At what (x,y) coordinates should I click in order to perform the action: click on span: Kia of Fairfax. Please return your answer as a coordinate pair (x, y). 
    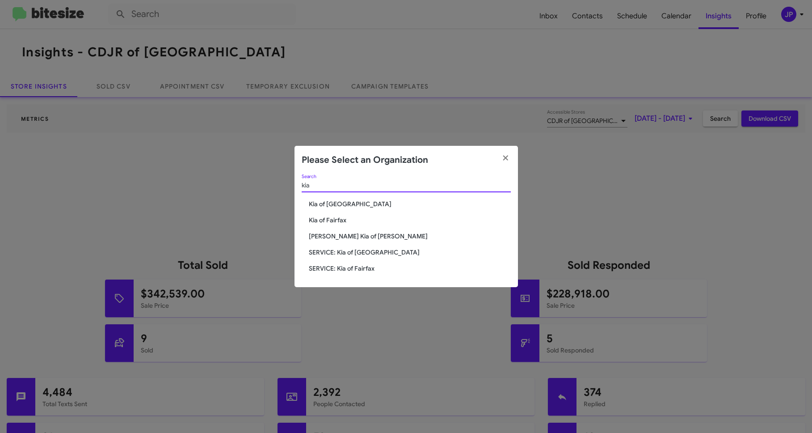
    Looking at the image, I should click on (410, 220).